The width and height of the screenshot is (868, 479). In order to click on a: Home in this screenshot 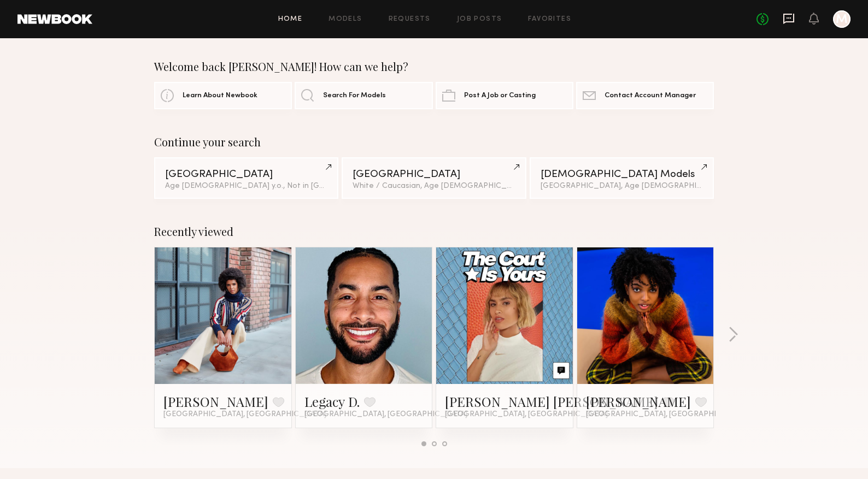, I will do `click(290, 19)`.